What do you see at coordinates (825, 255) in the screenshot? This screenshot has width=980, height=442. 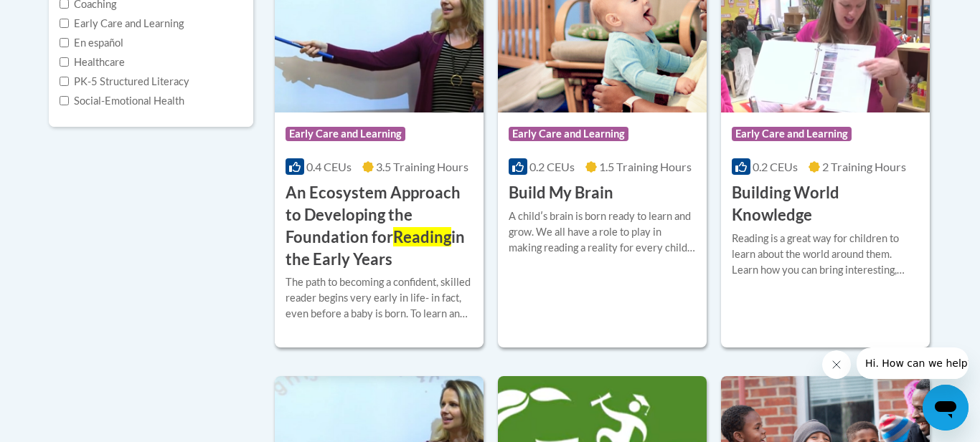 I see `div: Reading is a great way for children to learn about the world around them. Learn how you can bring...` at bounding box center [825, 255].